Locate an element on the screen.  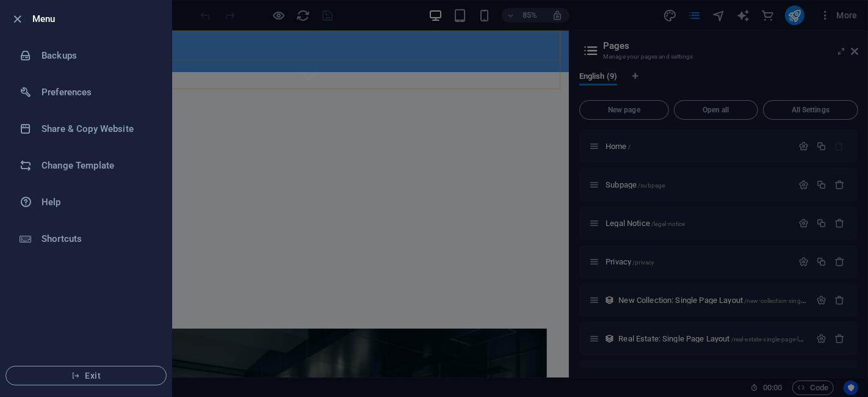
h6: Shortcuts is located at coordinates (98, 239).